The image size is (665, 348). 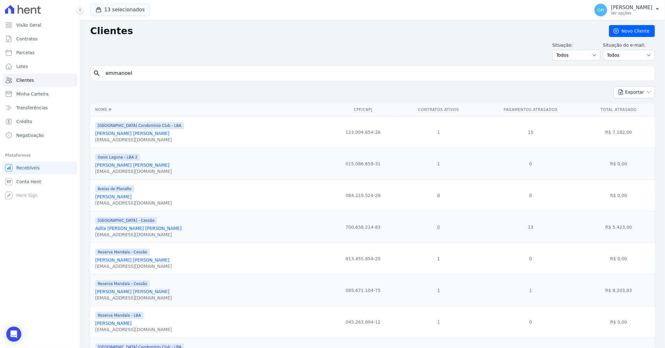 I want to click on td: 813.455.854-20, so click(x=363, y=258).